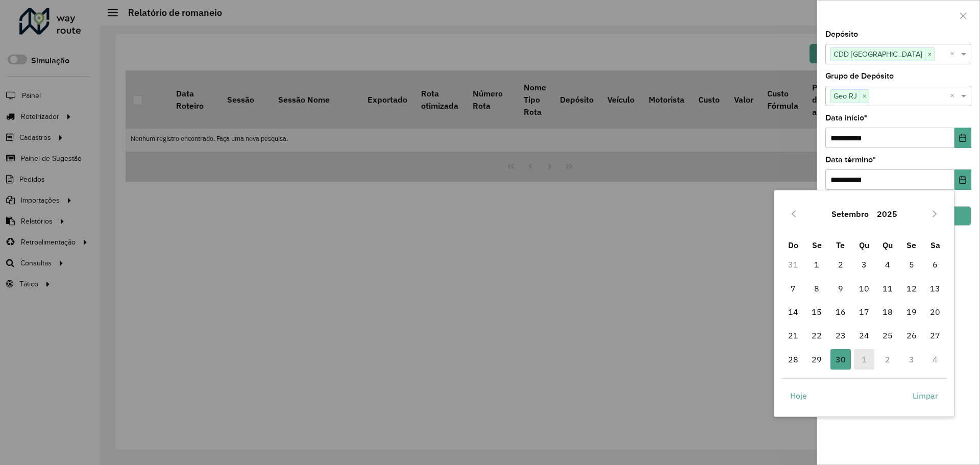 This screenshot has height=465, width=980. What do you see at coordinates (840, 335) in the screenshot?
I see `td: 23` at bounding box center [840, 335].